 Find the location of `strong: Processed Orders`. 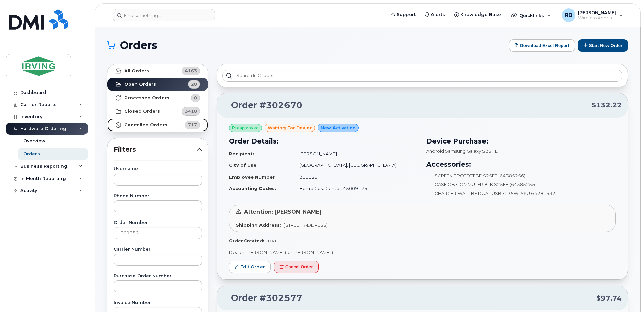

strong: Processed Orders is located at coordinates (147, 98).